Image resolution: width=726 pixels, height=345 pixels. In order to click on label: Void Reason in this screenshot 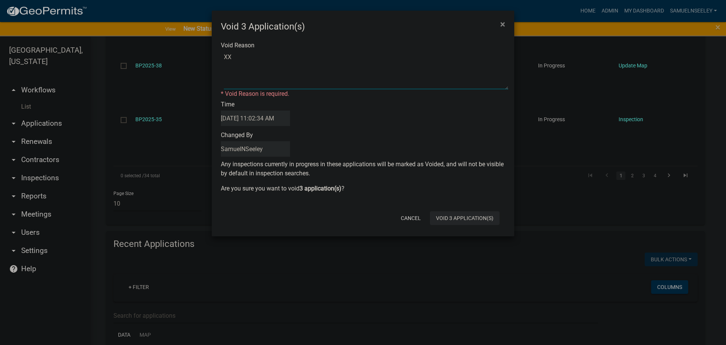, I will do `click(237, 45)`.